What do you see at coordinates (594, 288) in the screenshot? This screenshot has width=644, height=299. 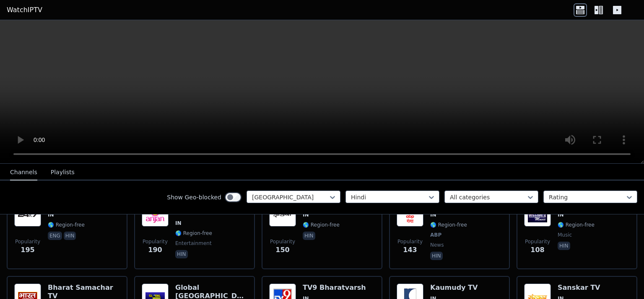 I see `h6: Sanskar TV` at bounding box center [594, 288].